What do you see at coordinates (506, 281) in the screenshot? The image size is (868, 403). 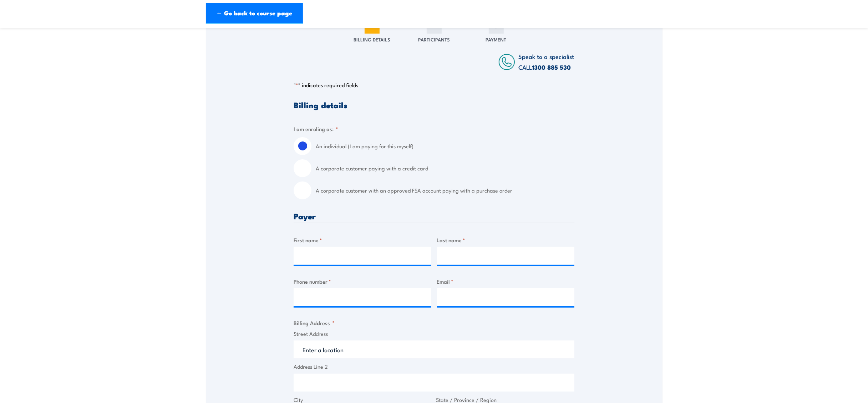 I see `label: Email` at bounding box center [506, 281].